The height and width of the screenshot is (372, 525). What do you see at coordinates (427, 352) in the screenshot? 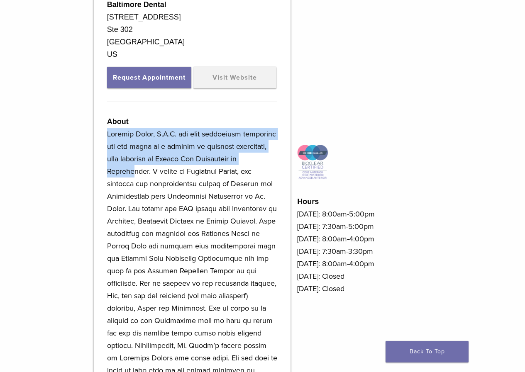
I see `a: Back To Top` at bounding box center [427, 352].